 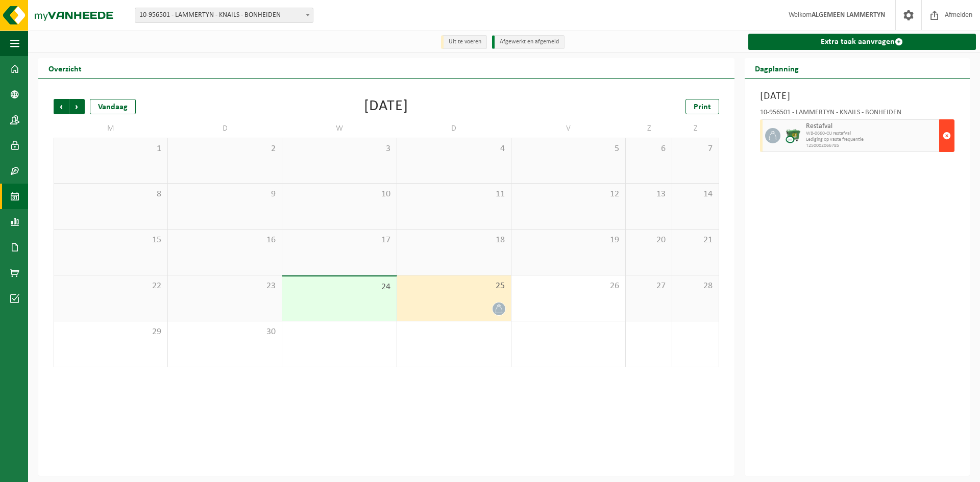 I want to click on span: 14, so click(x=695, y=194).